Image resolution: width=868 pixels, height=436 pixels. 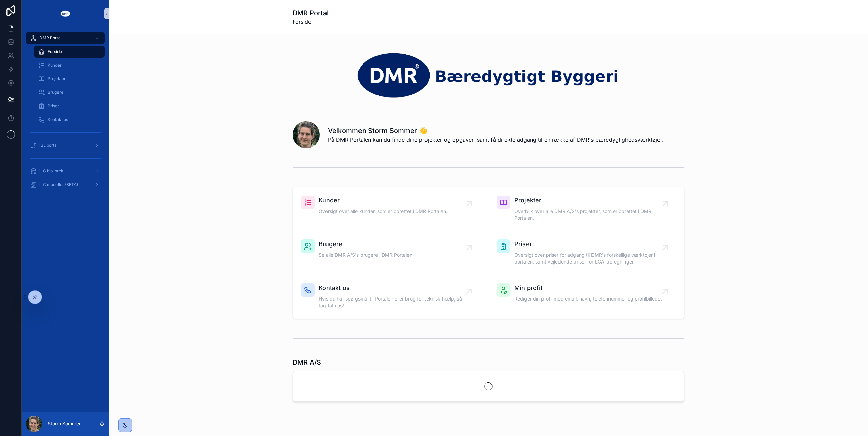 What do you see at coordinates (65, 184) in the screenshot?
I see `a: iLC modeller (BETA)` at bounding box center [65, 184].